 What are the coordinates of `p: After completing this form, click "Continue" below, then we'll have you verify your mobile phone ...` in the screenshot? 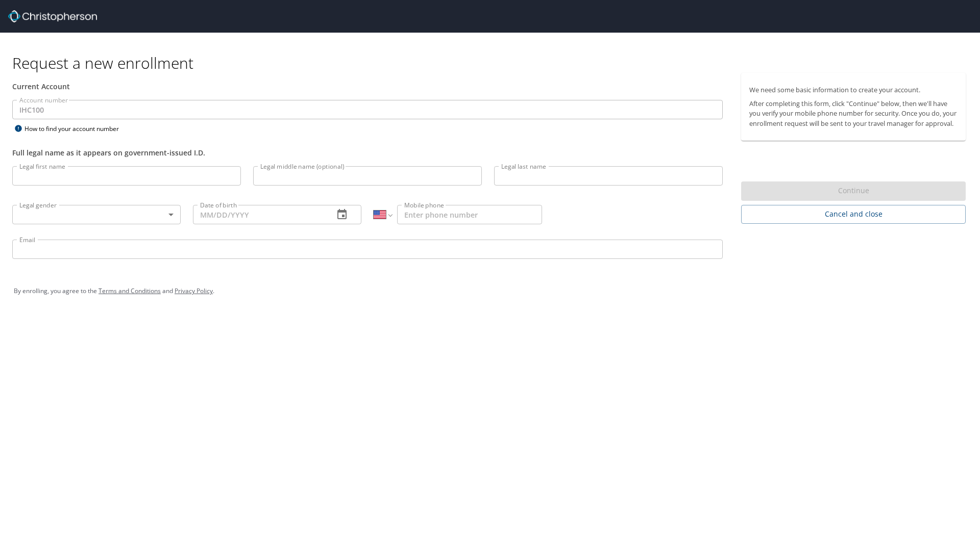 It's located at (853, 114).